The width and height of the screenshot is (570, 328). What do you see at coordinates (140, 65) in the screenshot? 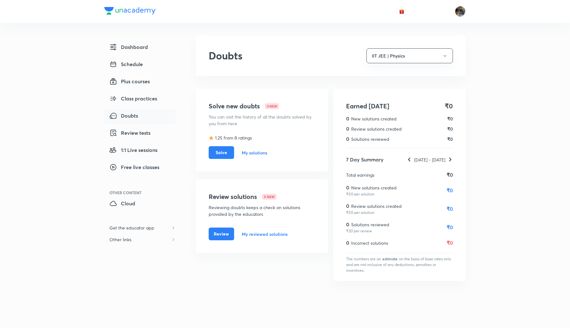
I see `a: Schedule` at bounding box center [140, 65].